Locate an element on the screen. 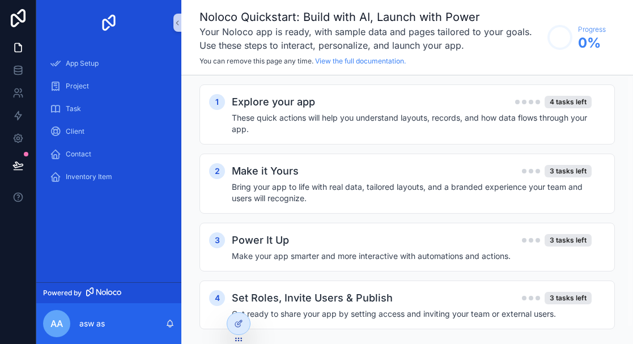  img: App logo is located at coordinates (109, 23).